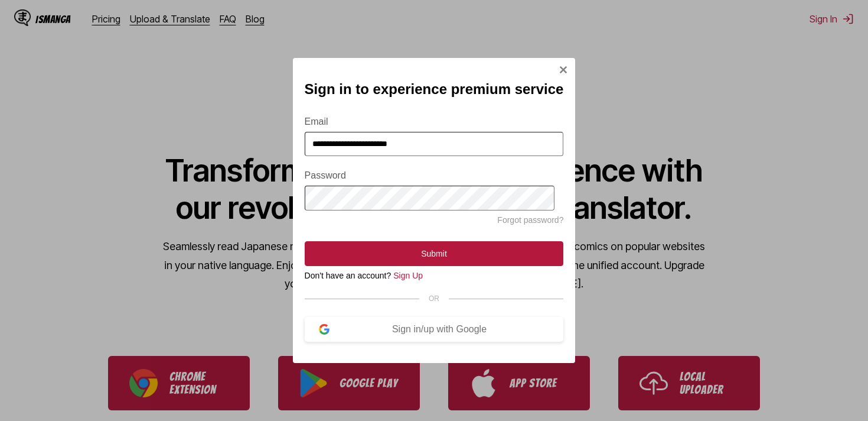  I want to click on img: Close, so click(563, 70).